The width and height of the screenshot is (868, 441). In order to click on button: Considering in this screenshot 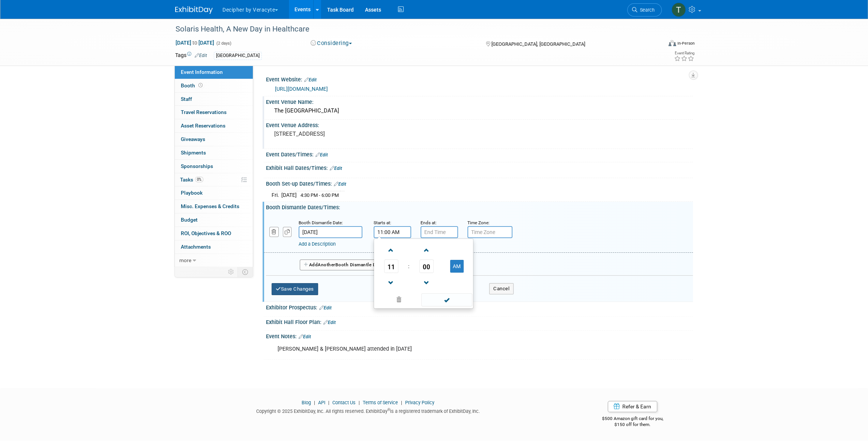, I will do `click(331, 43)`.